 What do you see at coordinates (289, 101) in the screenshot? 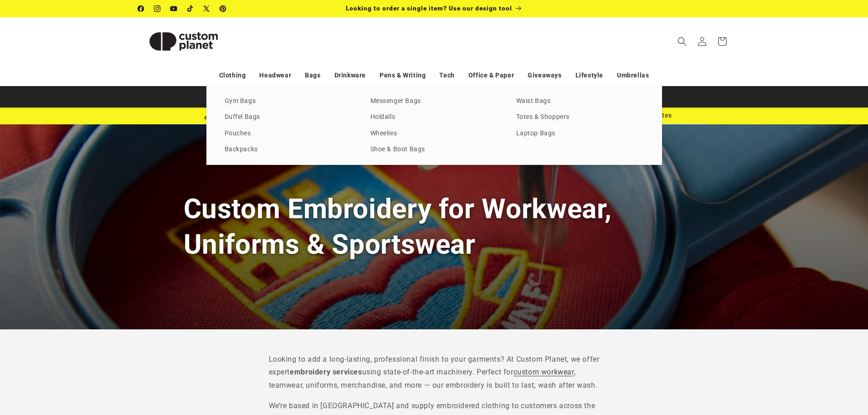
I see `a: Gym Bags` at bounding box center [289, 101].